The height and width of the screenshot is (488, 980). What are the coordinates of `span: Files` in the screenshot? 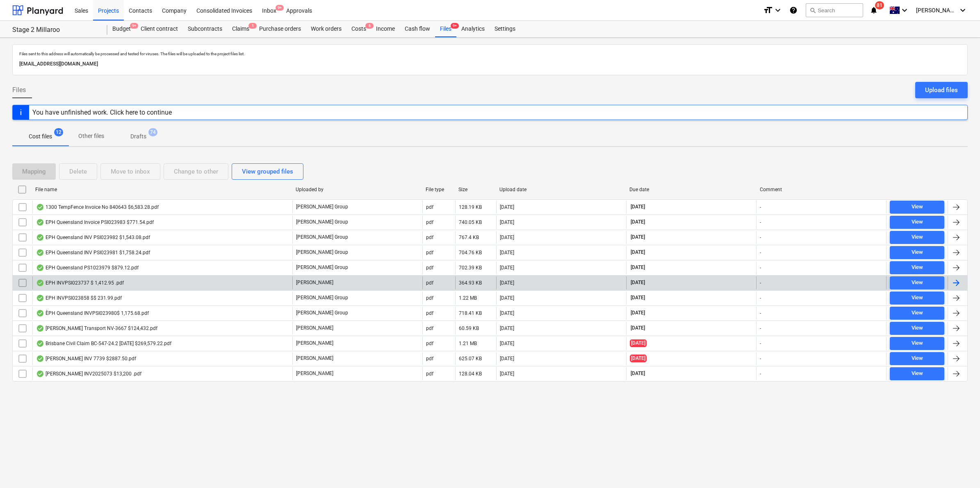 It's located at (18, 90).